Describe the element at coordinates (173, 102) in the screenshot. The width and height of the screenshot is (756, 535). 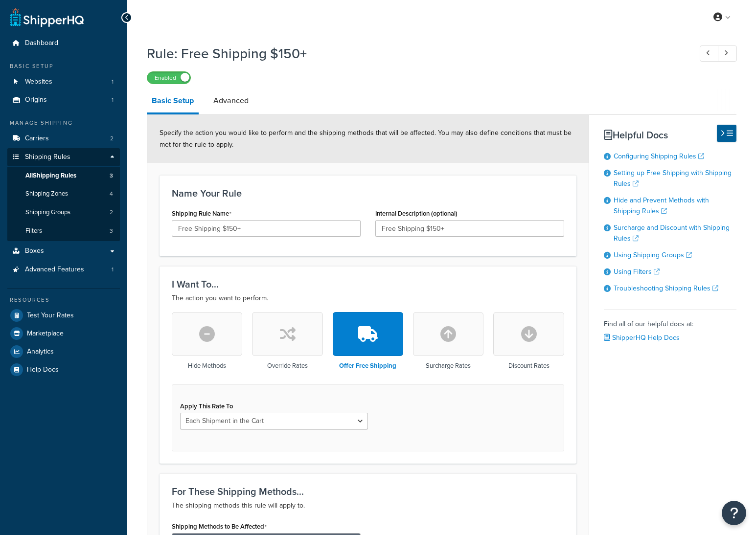
I see `a: Basic Setup` at that location.